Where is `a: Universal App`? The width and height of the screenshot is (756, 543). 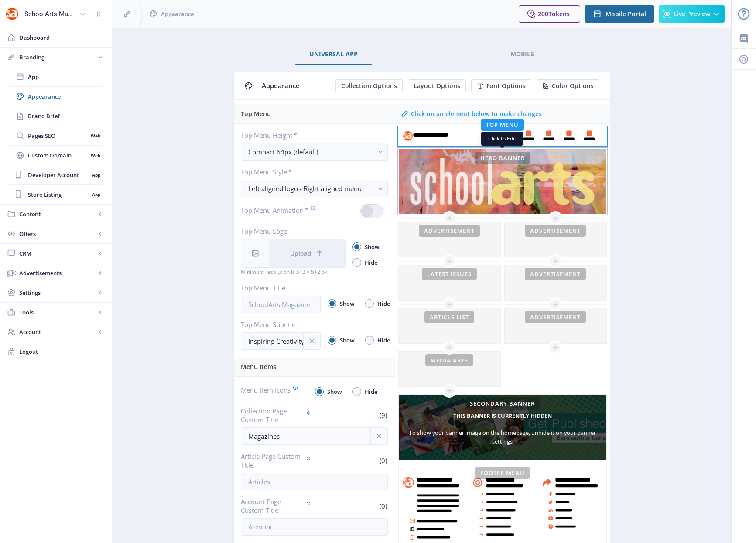
a: Universal App is located at coordinates (334, 54).